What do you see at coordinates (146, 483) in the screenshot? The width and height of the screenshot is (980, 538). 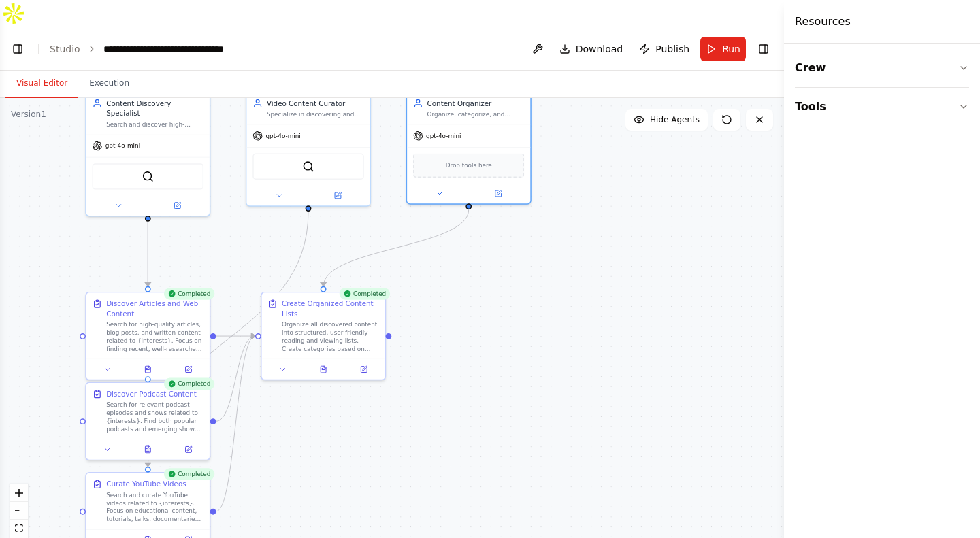 I see `div: Curate YouTube Videos` at bounding box center [146, 483].